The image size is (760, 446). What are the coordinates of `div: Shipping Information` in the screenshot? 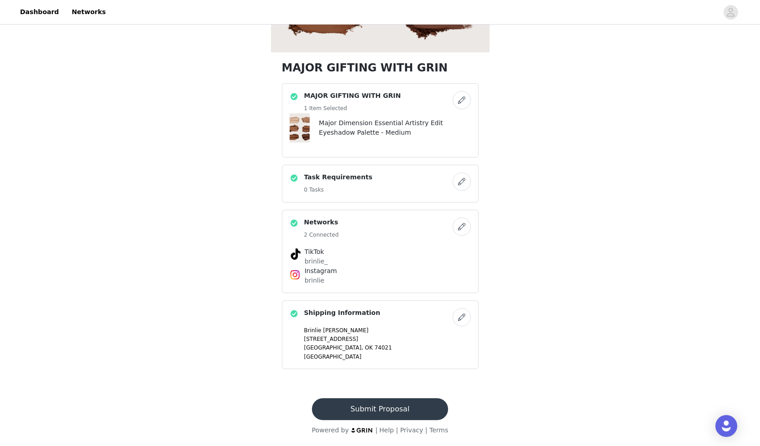 It's located at (380, 335).